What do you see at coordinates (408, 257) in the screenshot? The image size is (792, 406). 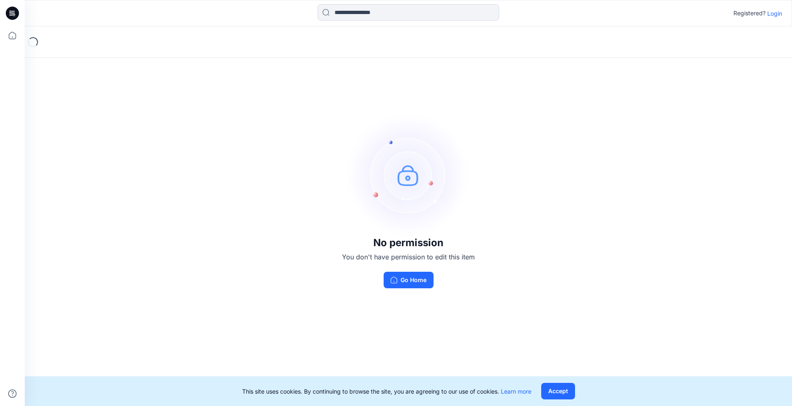 I see `p: You don't have permission to edit this item` at bounding box center [408, 257].